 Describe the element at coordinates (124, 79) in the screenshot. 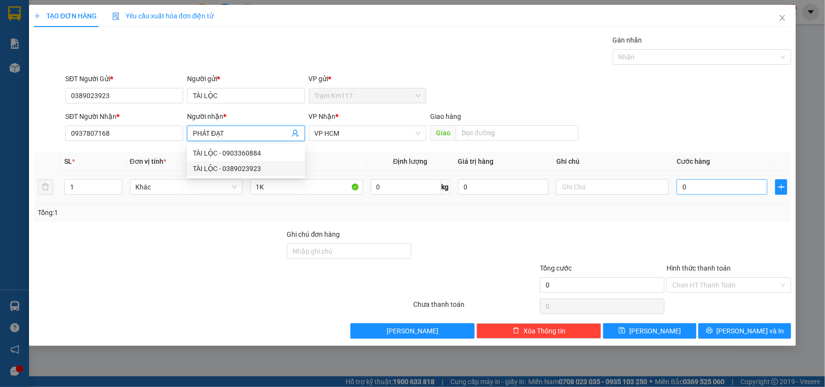

I see `div: SĐT Người Gửi` at that location.